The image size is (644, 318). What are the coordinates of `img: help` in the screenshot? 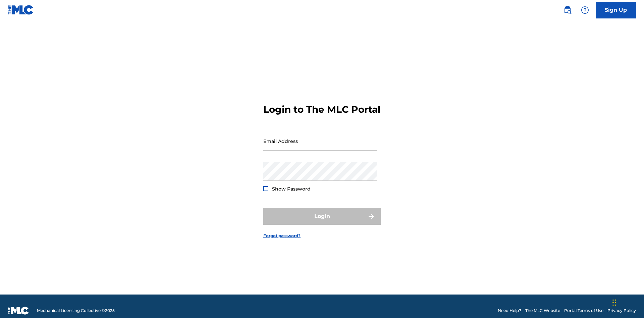 It's located at (585, 10).